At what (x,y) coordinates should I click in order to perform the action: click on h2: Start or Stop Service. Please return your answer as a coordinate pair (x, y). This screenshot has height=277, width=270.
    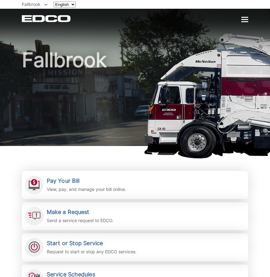
    Looking at the image, I should click on (92, 243).